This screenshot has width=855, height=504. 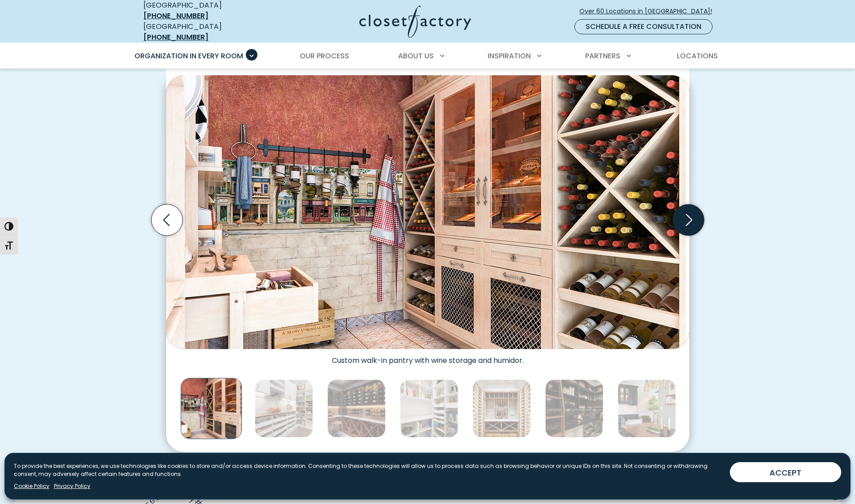 I want to click on img: Closet Factory Logo, so click(x=415, y=21).